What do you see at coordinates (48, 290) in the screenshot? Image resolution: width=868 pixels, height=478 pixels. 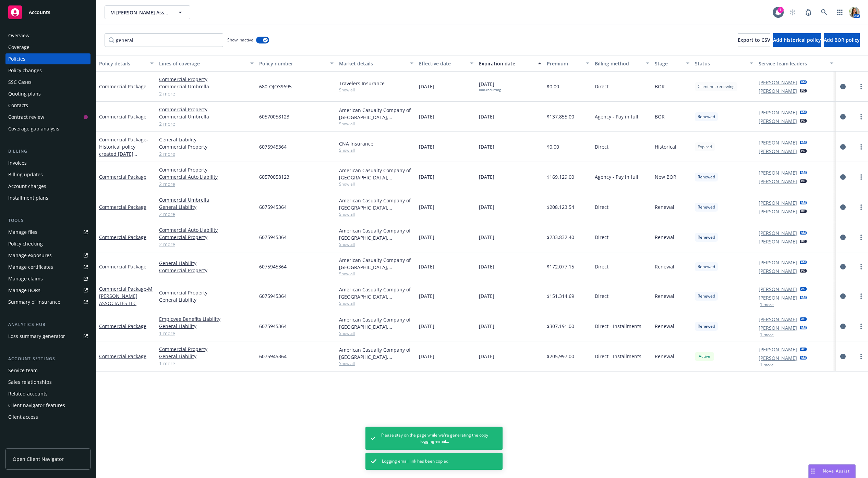 I see `a: Manage BORs` at bounding box center [48, 290].